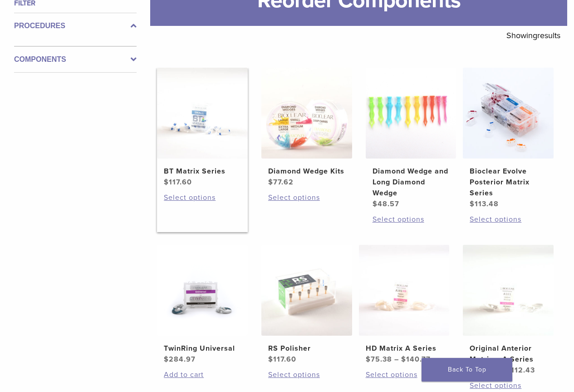 The width and height of the screenshot is (574, 392). I want to click on bdi: 140.77, so click(416, 359).